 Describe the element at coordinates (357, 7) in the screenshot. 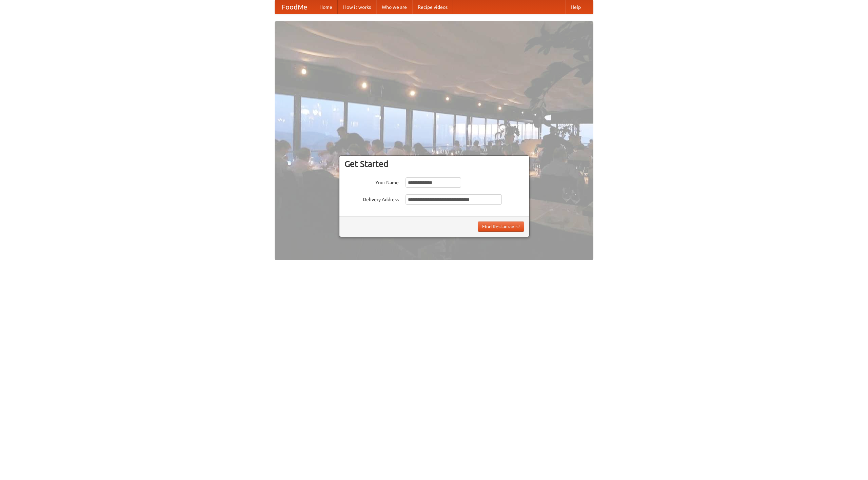

I see `a: How it works` at that location.